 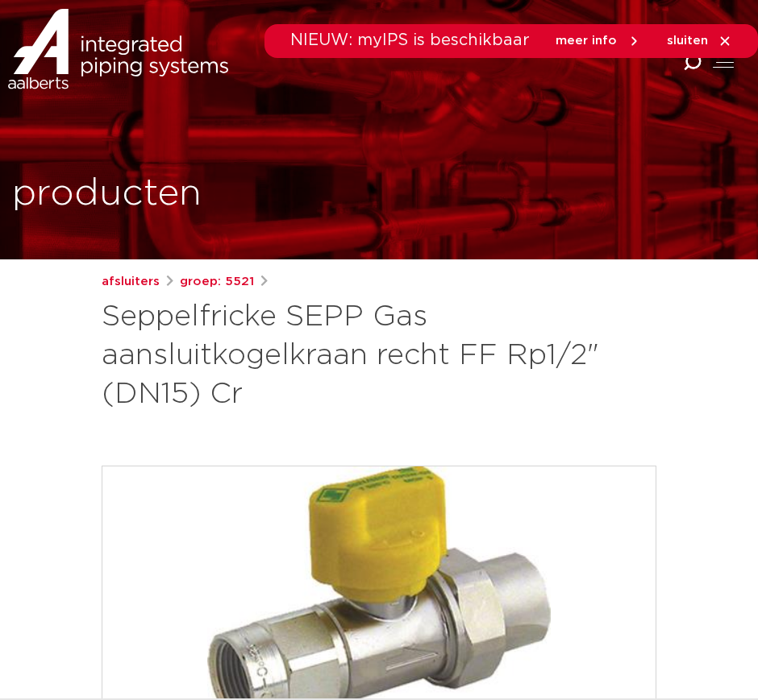 I want to click on span: sluiten, so click(x=686, y=40).